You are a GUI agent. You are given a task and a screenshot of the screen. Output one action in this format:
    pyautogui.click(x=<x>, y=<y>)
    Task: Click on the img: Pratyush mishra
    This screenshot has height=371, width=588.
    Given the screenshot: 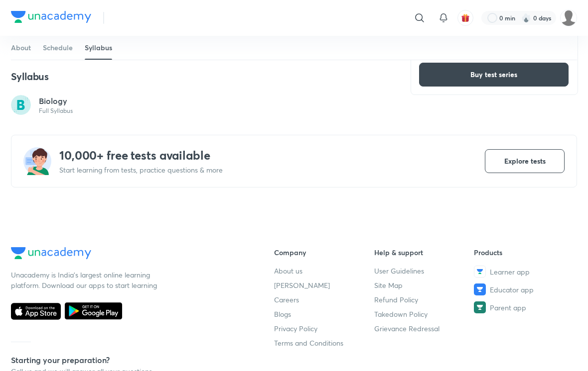 What is the action you would take?
    pyautogui.click(x=569, y=18)
    